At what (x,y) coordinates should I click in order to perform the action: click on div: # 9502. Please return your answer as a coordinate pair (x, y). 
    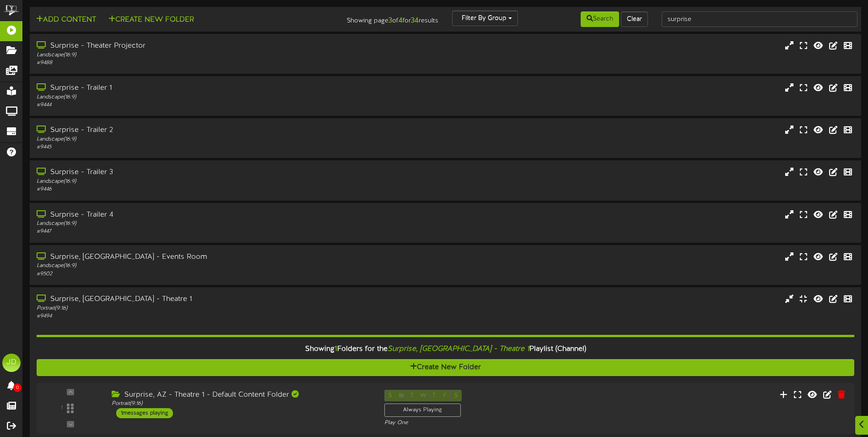
    Looking at the image, I should click on (203, 274).